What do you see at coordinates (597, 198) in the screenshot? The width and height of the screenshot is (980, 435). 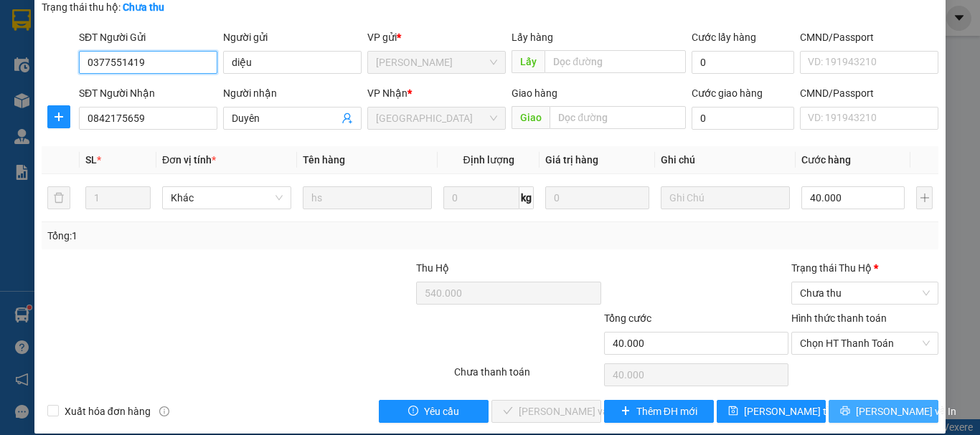 I see `input: 0` at bounding box center [597, 198].